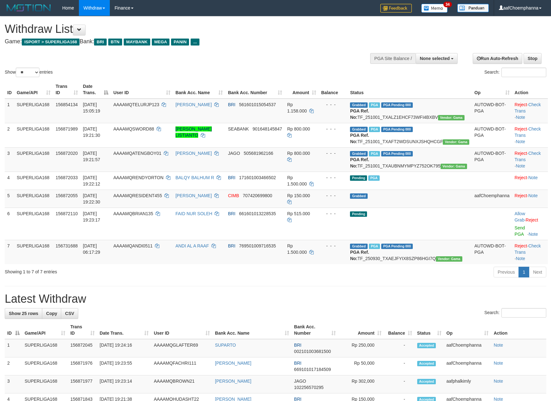 This screenshot has width=551, height=401. I want to click on a: Previous, so click(506, 272).